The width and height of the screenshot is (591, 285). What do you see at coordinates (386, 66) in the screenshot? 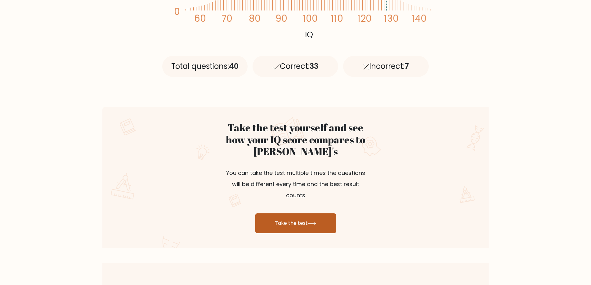
I see `div: Incorrect:` at bounding box center [386, 66].